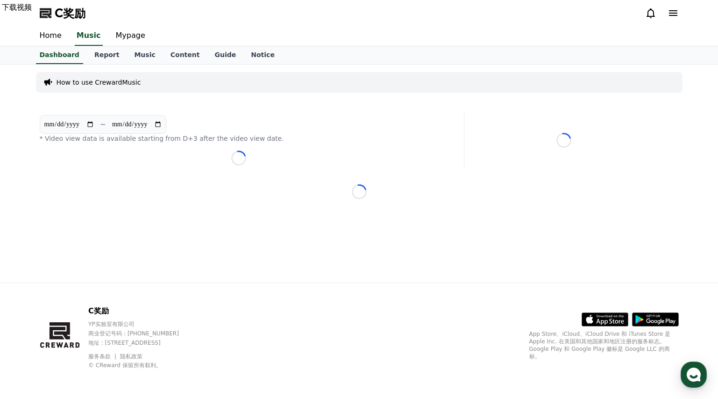  What do you see at coordinates (91, 314) in the screenshot?
I see `span: Messages` at bounding box center [91, 314].